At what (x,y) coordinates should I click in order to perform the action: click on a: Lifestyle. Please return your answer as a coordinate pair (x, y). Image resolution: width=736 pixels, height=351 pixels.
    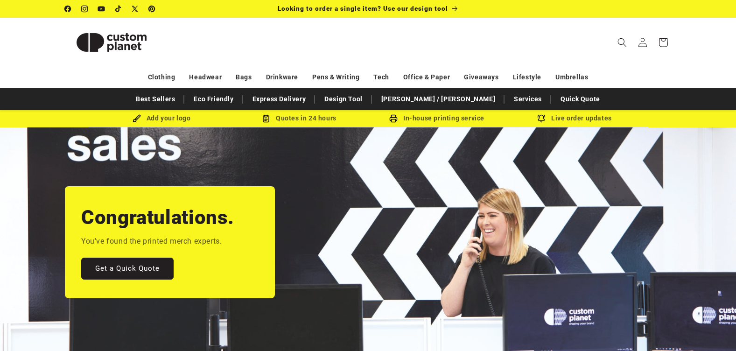
    Looking at the image, I should click on (527, 77).